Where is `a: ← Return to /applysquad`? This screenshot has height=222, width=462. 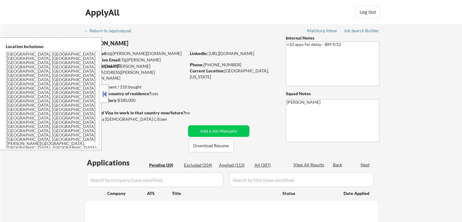 a: ← Return to /applysquad is located at coordinates (111, 31).